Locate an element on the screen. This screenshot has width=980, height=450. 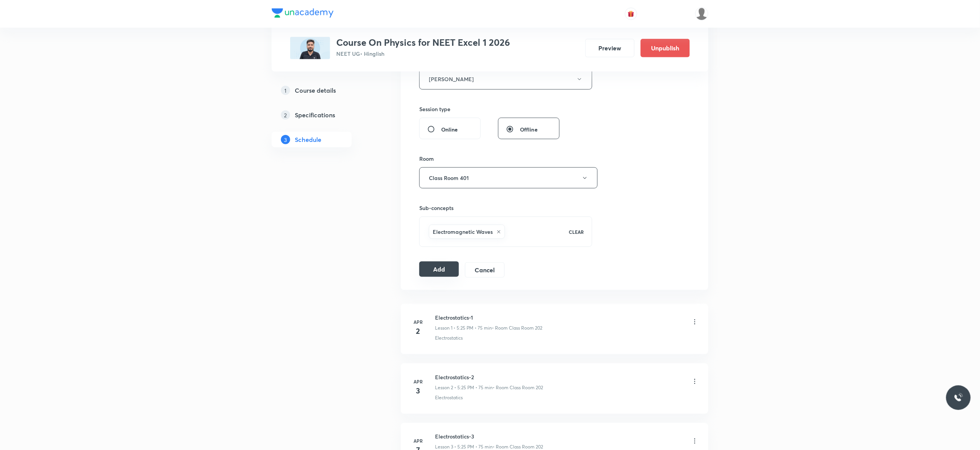
img: avatar is located at coordinates (631, 14).